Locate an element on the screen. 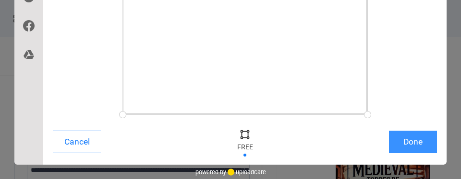 The height and width of the screenshot is (179, 461). a: uploadcare is located at coordinates (246, 172).